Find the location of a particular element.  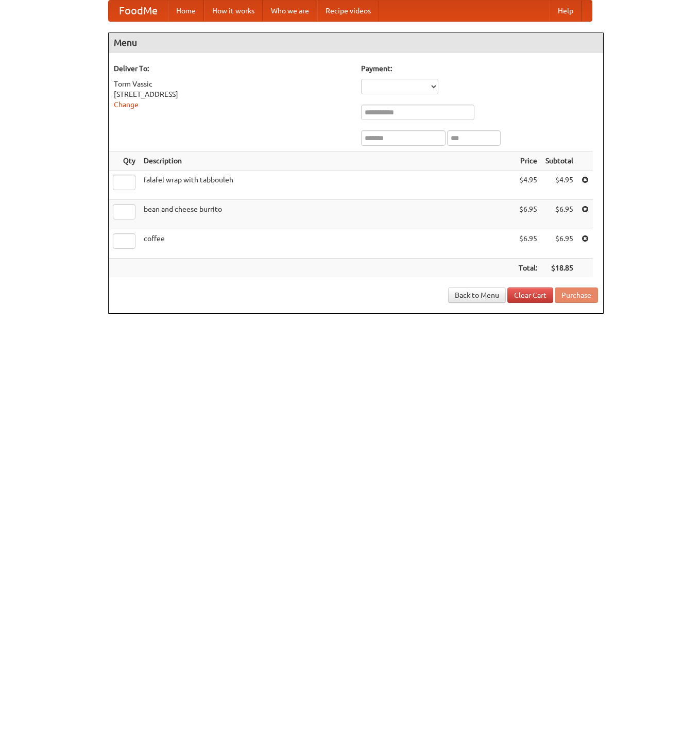

a: How it works is located at coordinates (234, 11).